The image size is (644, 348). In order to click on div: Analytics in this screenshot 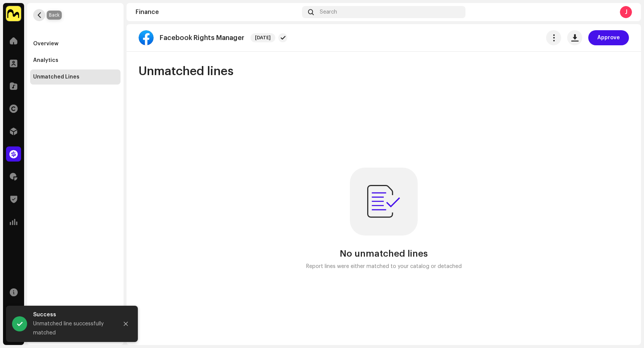, I will do `click(46, 60)`.